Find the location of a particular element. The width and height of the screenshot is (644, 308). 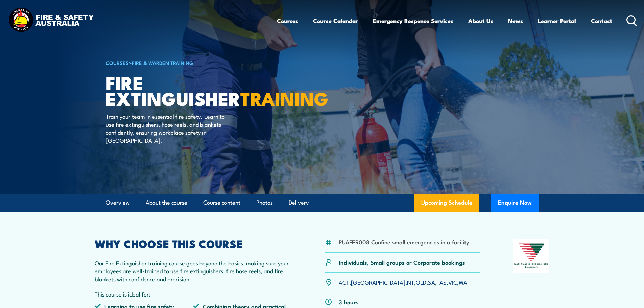

p: Our Fire Extinguisher training course goes beyond the basics, making sure your employees are well... is located at coordinates (194, 271).